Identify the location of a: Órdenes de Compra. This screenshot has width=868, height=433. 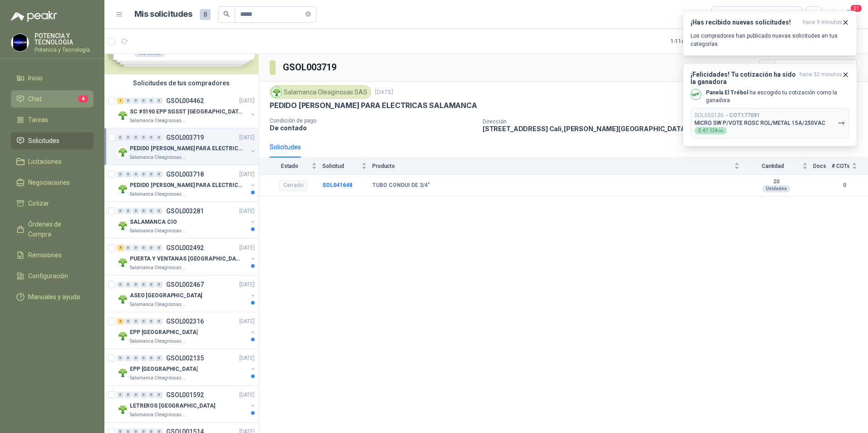
(52, 229).